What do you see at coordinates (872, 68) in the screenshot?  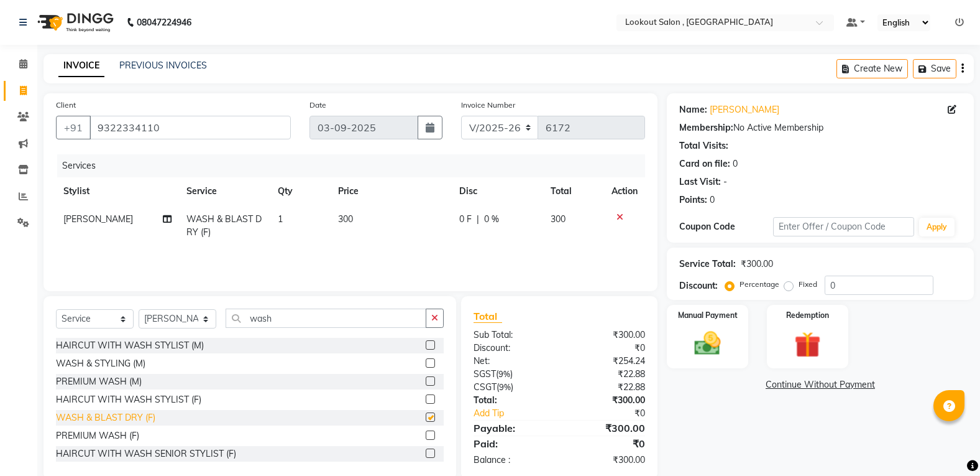 I see `button: Create New` at bounding box center [872, 68].